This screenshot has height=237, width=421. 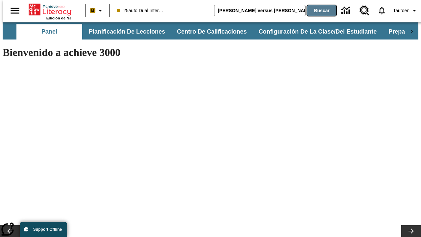 I want to click on button: Planificación de lecciones, so click(x=127, y=32).